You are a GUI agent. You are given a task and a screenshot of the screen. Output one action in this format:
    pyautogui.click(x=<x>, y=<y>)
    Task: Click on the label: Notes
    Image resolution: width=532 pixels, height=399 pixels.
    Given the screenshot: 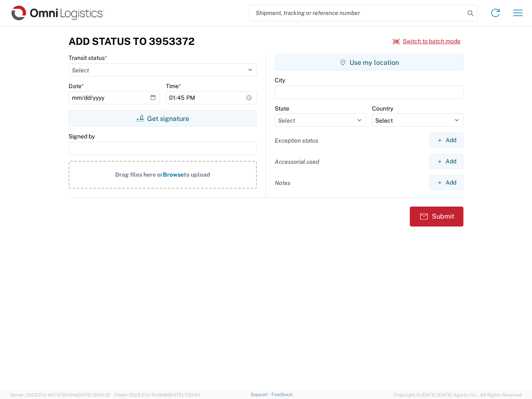 What is the action you would take?
    pyautogui.click(x=283, y=183)
    